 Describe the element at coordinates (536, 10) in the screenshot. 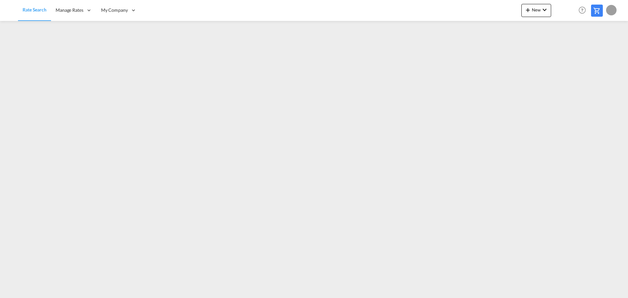

I see `span: New` at that location.